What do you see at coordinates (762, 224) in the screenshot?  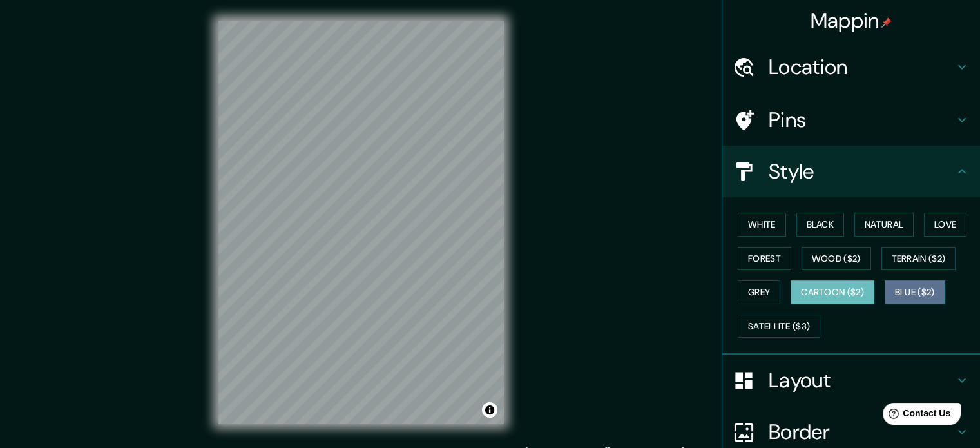 I see `button: White` at bounding box center [762, 224].